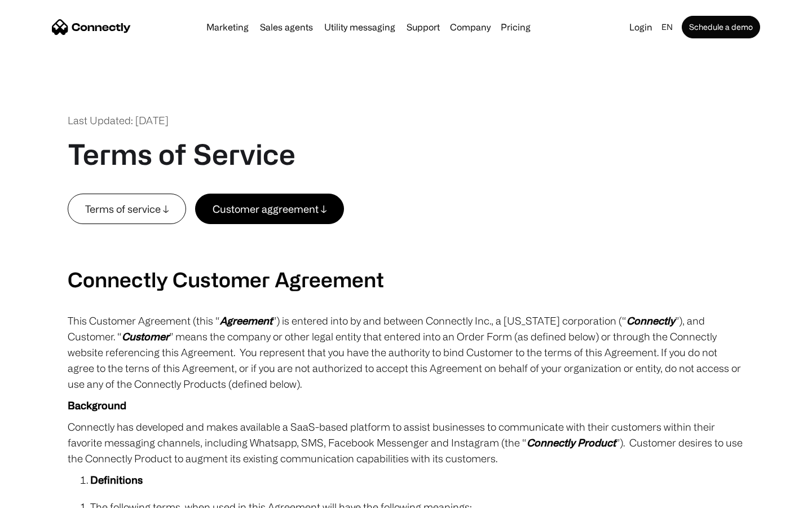 This screenshot has width=812, height=508. What do you see at coordinates (146, 336) in the screenshot?
I see `em: Customer` at bounding box center [146, 336].